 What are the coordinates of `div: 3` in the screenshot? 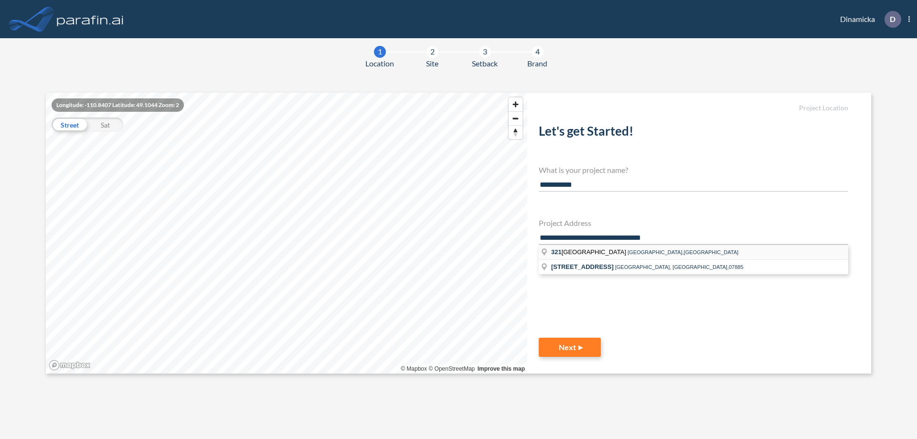 It's located at (485, 52).